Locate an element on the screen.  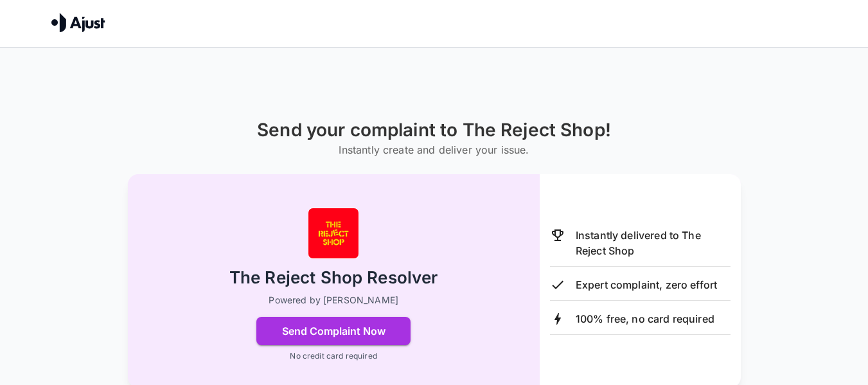
h1: Send your complaint to The Reject Shop! is located at coordinates (434, 130).